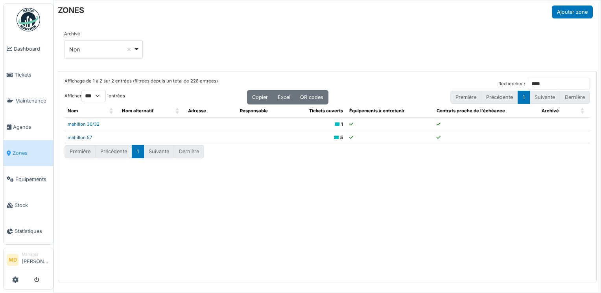 Image resolution: width=601 pixels, height=293 pixels. What do you see at coordinates (550, 111) in the screenshot?
I see `span: Archivé` at bounding box center [550, 111].